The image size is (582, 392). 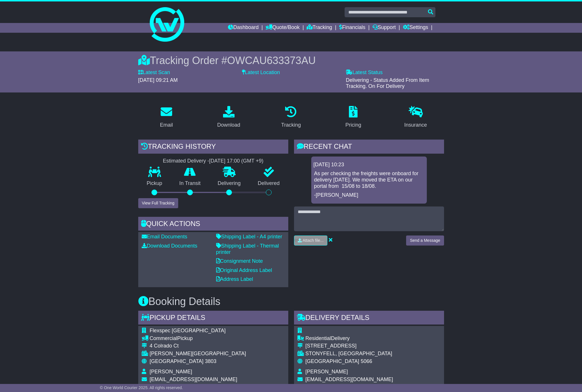 What do you see at coordinates (283, 28) in the screenshot?
I see `a: Quote/Book` at bounding box center [283, 28].